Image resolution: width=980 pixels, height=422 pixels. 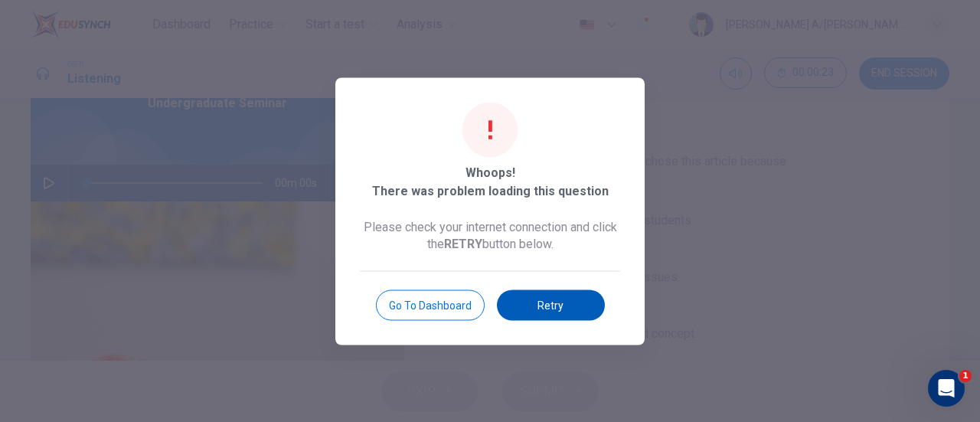 I want to click on button: Go to Dashboard, so click(x=430, y=305).